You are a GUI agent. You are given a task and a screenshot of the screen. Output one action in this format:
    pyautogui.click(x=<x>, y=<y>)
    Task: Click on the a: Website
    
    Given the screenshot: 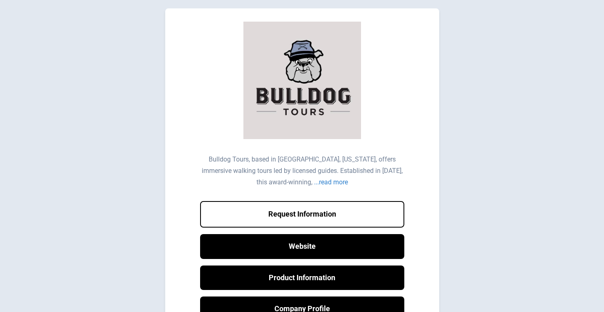 What is the action you would take?
    pyautogui.click(x=302, y=247)
    